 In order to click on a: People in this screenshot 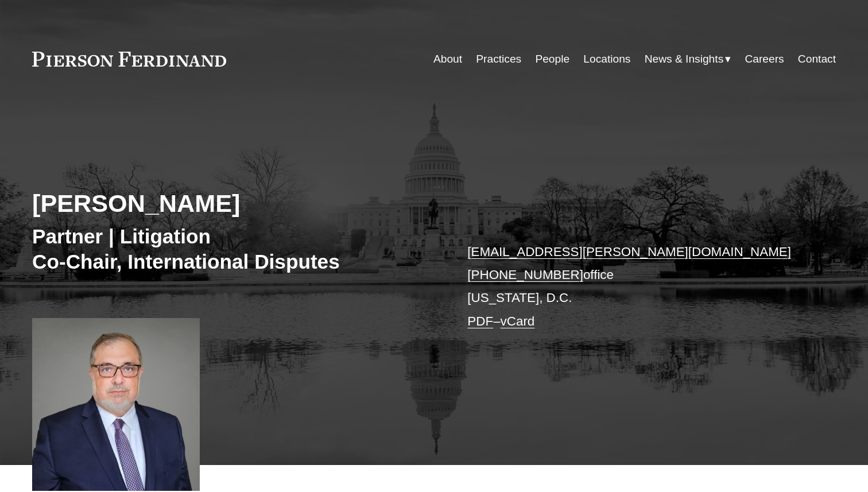, I will do `click(552, 59)`.